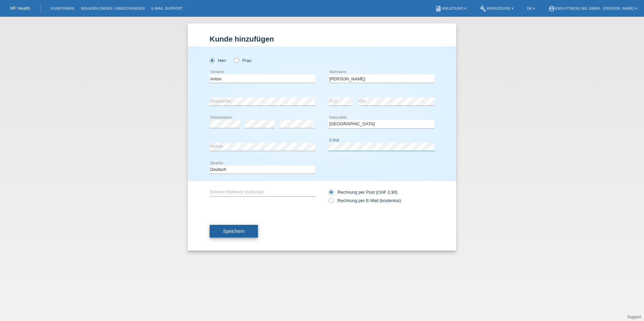 This screenshot has height=321, width=644. I want to click on a: DE ▾, so click(531, 8).